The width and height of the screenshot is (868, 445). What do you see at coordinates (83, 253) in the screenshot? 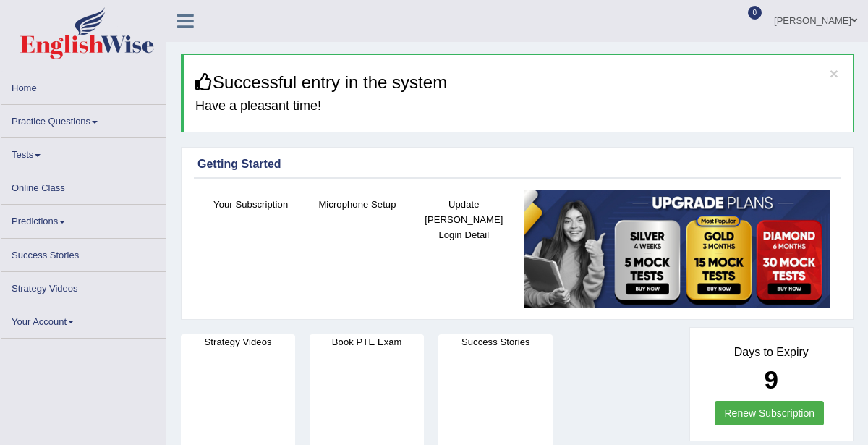
I see `a: Success Stories` at bounding box center [83, 253].